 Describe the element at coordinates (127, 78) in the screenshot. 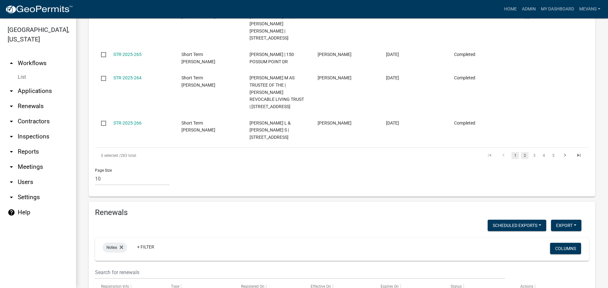

I see `a: STR-2025-264` at that location.